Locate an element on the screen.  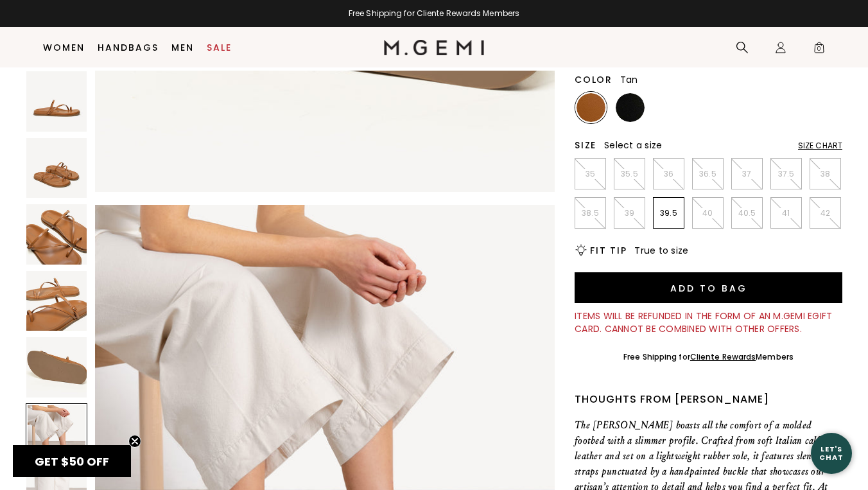
a: Sale is located at coordinates (219, 48).